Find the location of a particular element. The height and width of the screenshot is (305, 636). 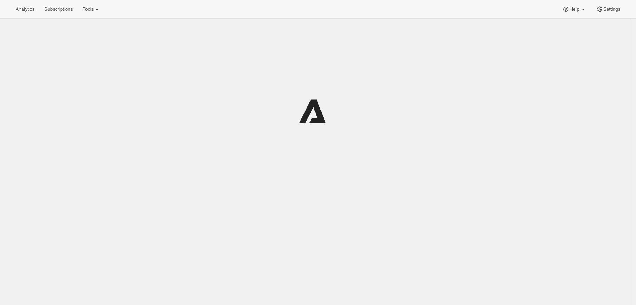

button: Settings is located at coordinates (609, 9).